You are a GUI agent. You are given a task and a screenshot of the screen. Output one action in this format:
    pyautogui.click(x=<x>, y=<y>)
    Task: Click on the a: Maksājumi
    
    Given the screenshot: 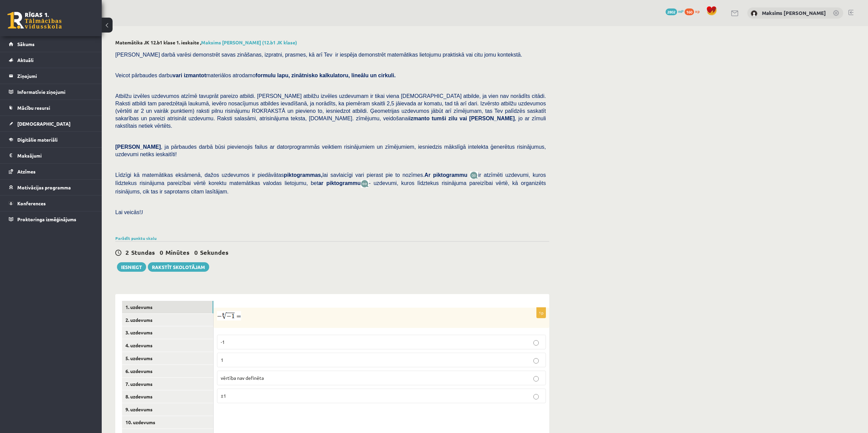 What is the action you would take?
    pyautogui.click(x=51, y=155)
    